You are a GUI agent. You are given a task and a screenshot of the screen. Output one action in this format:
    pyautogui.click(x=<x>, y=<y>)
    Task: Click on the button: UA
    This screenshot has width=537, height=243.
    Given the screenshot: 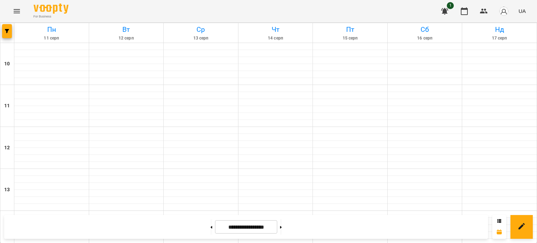 What is the action you would take?
    pyautogui.click(x=522, y=11)
    